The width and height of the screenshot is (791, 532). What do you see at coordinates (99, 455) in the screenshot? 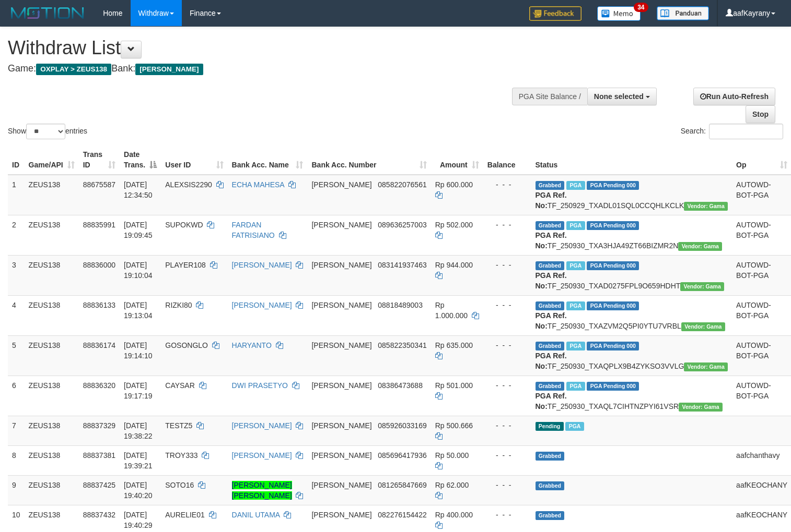
I see `span: 88837381` at bounding box center [99, 455].